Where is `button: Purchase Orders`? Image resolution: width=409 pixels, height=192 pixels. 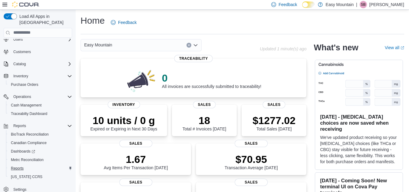
button: Purchase Orders is located at coordinates (40, 85).